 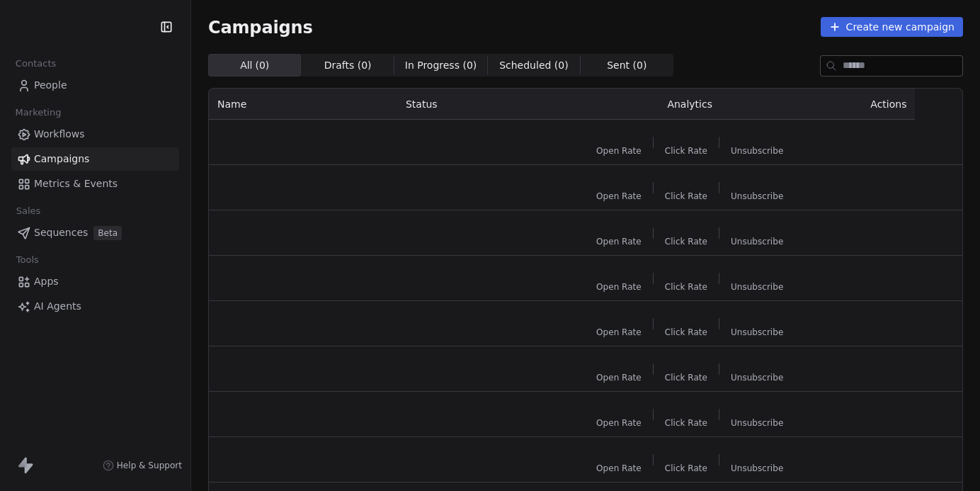 I want to click on span: Tools, so click(x=27, y=260).